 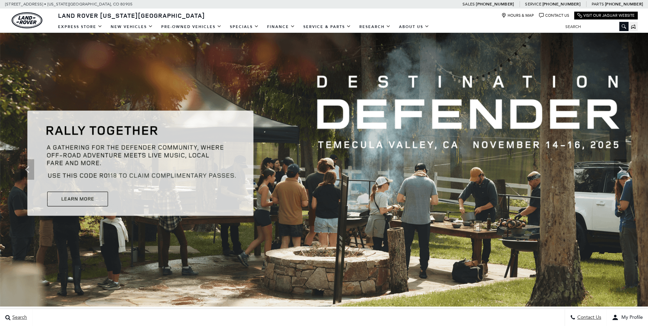 I want to click on nav: Main Navigation, so click(x=244, y=27).